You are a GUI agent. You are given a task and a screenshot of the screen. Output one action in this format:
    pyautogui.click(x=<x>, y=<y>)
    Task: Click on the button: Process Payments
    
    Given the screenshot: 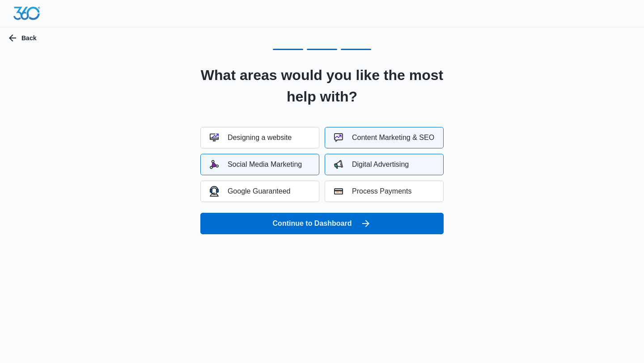 What is the action you would take?
    pyautogui.click(x=384, y=191)
    